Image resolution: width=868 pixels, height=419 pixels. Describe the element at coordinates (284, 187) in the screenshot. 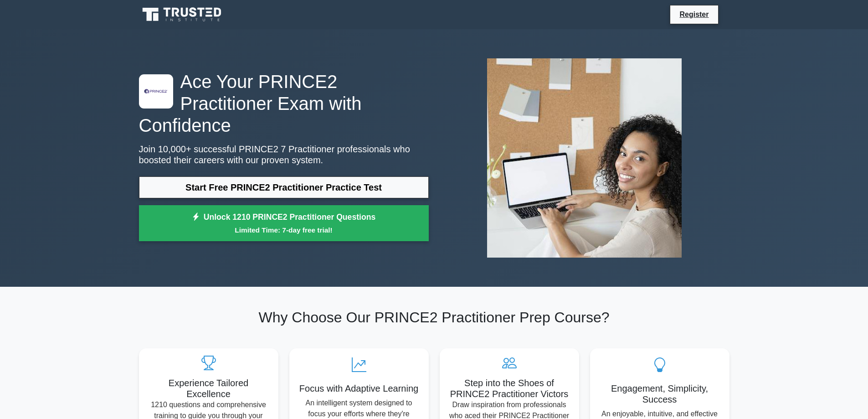

I see `a: Start Free PRINCE2 Practitioner Practice Test` at that location.